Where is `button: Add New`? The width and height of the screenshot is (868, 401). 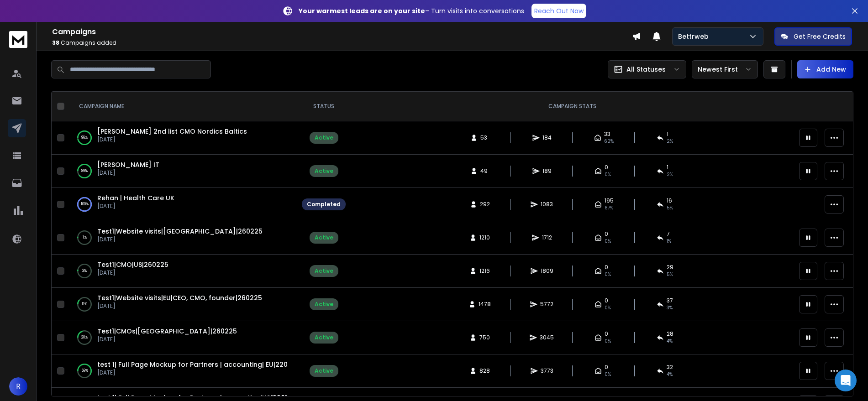 button: Add New is located at coordinates (825, 69).